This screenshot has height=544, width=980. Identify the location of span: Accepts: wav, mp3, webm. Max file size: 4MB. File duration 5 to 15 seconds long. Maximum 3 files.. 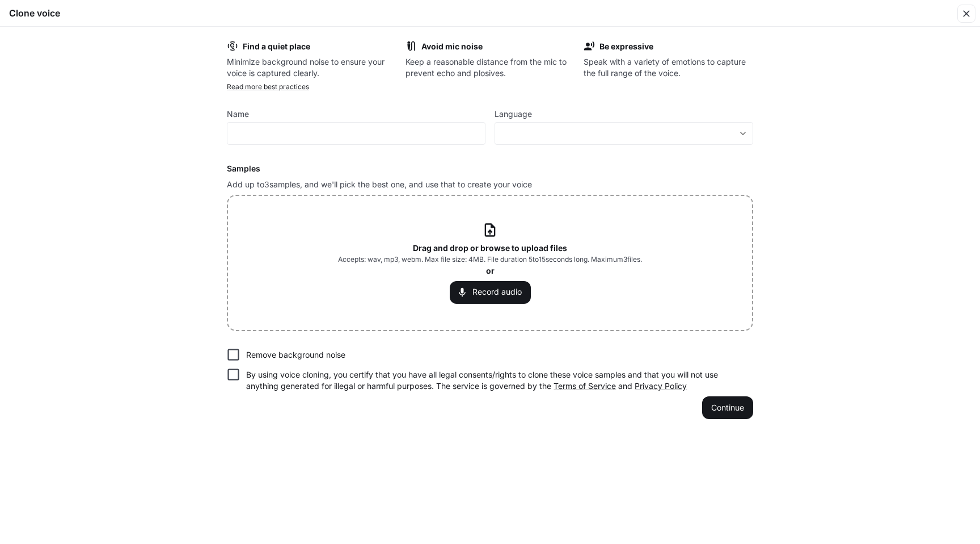
(490, 259).